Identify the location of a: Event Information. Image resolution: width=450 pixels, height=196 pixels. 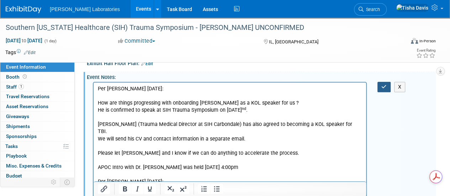
(37, 67).